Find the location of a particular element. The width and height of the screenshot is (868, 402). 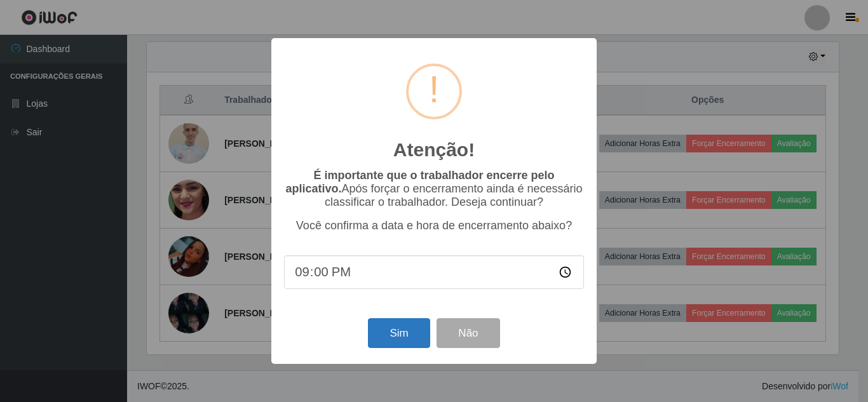

p: Você confirma a data e hora de encerramento abaixo? is located at coordinates (434, 226).